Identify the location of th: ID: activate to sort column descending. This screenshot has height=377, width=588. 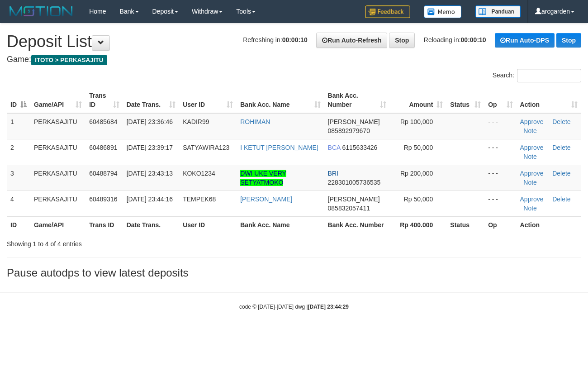
(19, 100).